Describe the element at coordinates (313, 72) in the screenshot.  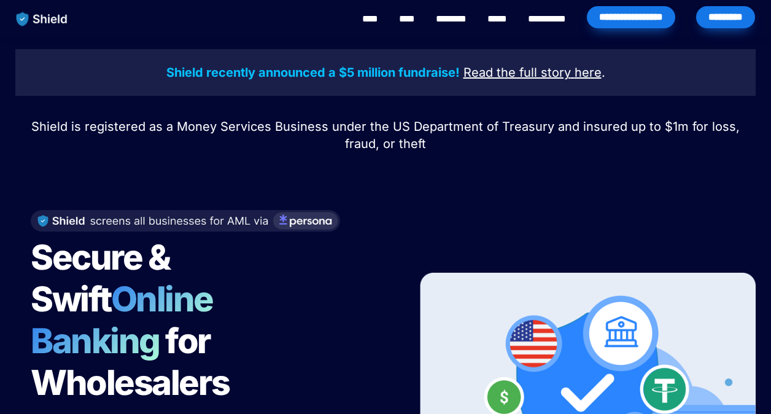
I see `strong: Shield recently announced a $5 million fundraise!` at that location.